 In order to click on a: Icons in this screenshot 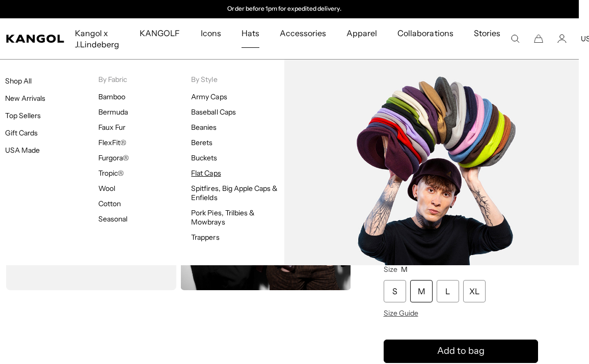, I will do `click(211, 33)`.